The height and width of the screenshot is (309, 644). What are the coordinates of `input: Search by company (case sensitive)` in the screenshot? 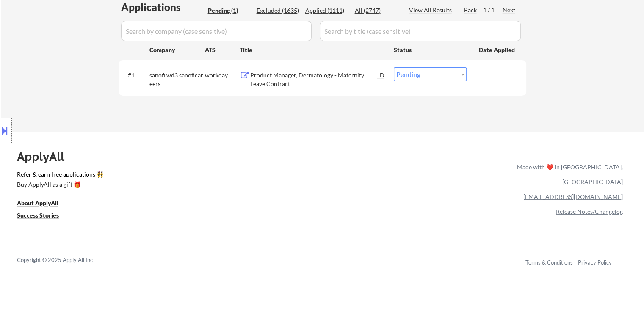 It's located at (216, 31).